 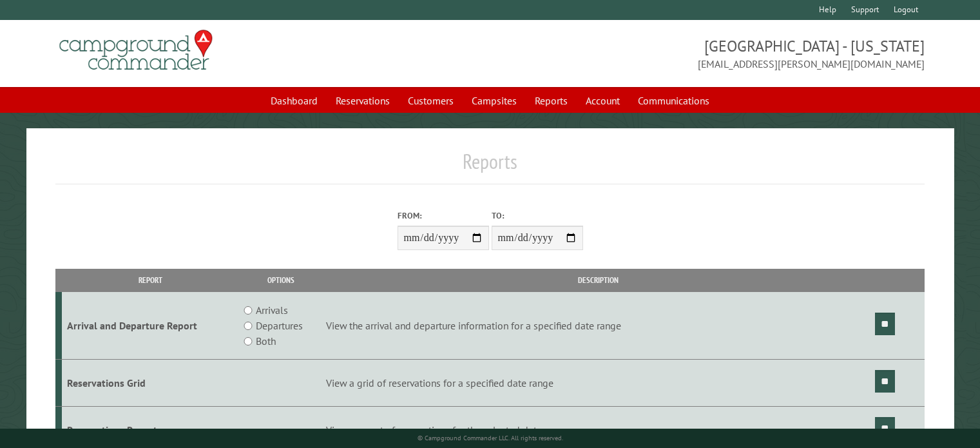 I want to click on th: Report, so click(x=150, y=280).